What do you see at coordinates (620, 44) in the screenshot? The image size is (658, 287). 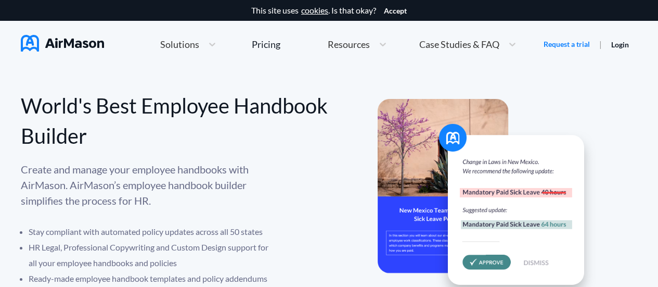 I see `a: Login` at bounding box center [620, 44].